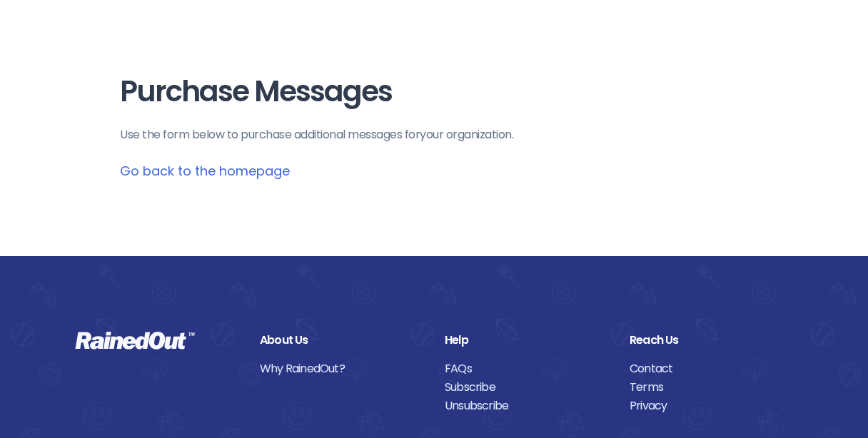 The height and width of the screenshot is (438, 868). I want to click on div: Reach Us, so click(711, 340).